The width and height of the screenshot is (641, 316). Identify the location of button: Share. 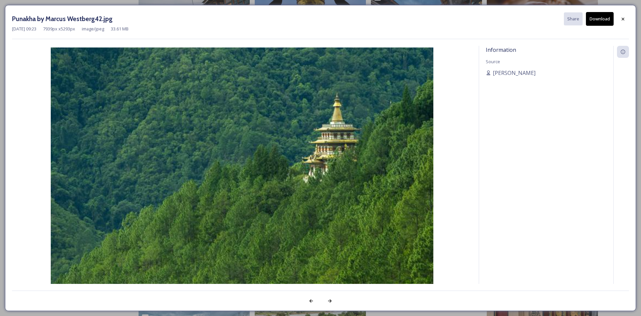
(573, 19).